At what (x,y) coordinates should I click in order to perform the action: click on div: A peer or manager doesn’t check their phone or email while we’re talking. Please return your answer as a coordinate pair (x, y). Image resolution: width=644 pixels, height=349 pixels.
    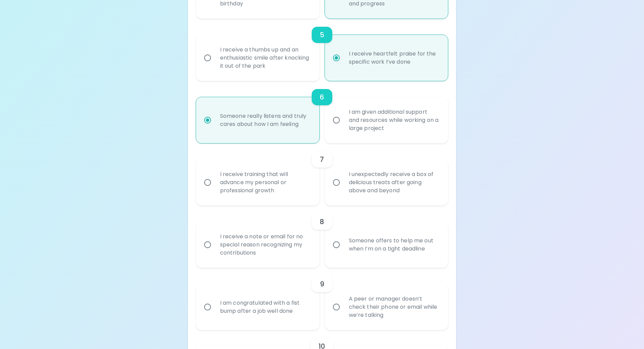
    Looking at the image, I should click on (394, 307).